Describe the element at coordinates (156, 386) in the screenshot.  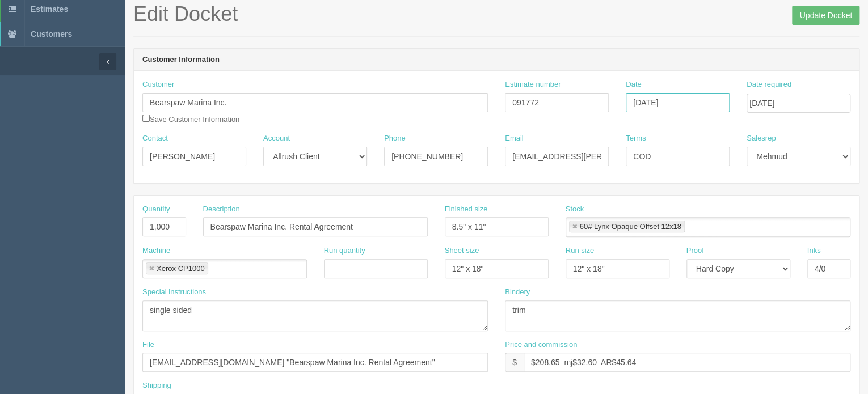
I see `label: Shipping` at that location.